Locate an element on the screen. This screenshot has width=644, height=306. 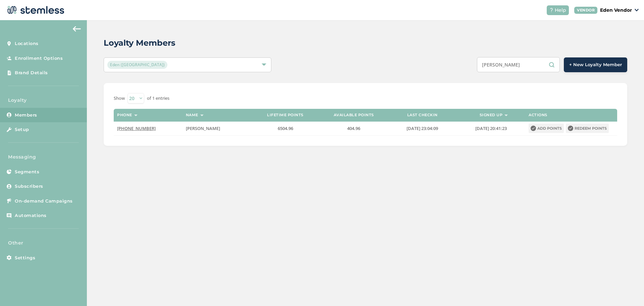
label: 2025-09-21 23:04:09 is located at coordinates (422, 128).